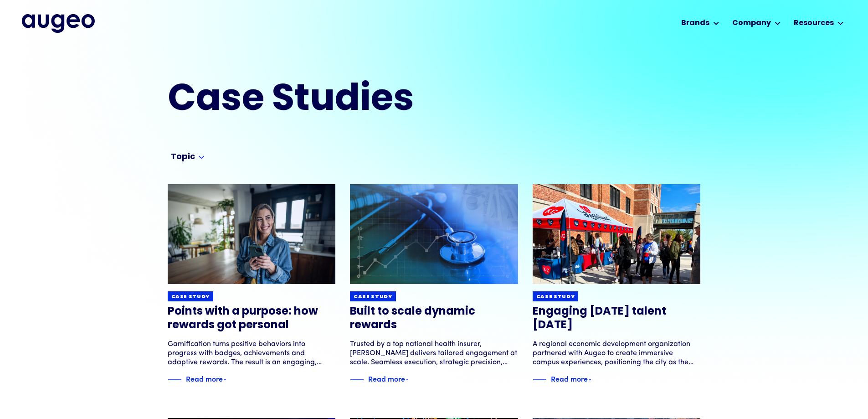  Describe the element at coordinates (182, 157) in the screenshot. I see `div: Topic` at that location.